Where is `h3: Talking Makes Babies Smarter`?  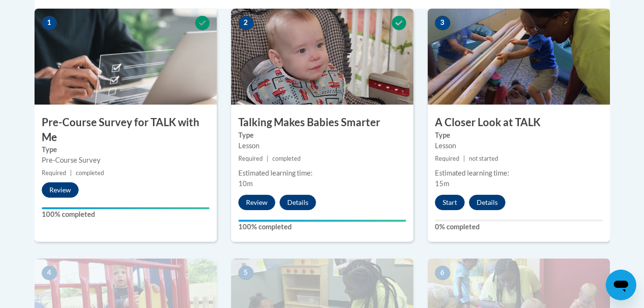
h3: Talking Makes Babies Smarter is located at coordinates (322, 122).